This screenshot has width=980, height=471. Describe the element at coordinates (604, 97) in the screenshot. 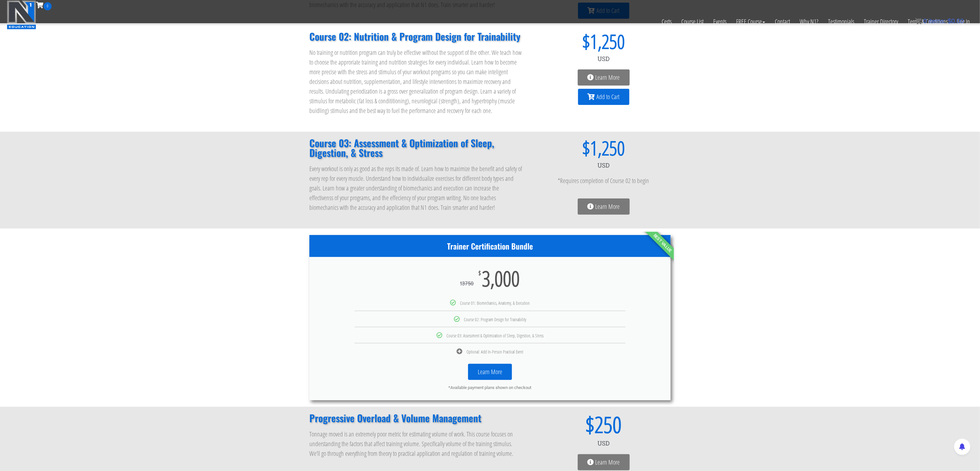

I see `a: Add to Cart` at that location.